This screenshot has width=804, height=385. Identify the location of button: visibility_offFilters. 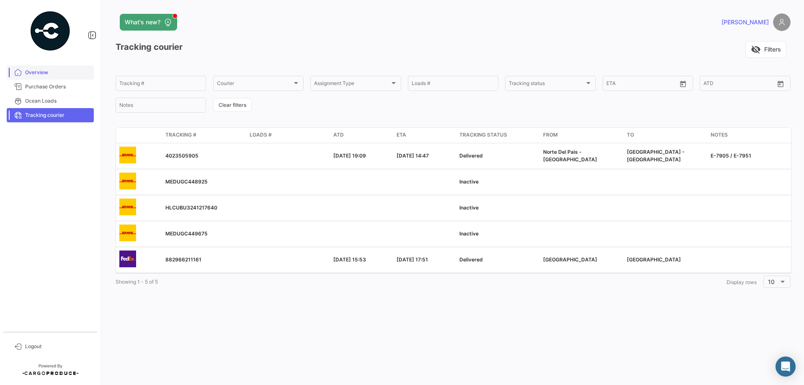
(766, 49).